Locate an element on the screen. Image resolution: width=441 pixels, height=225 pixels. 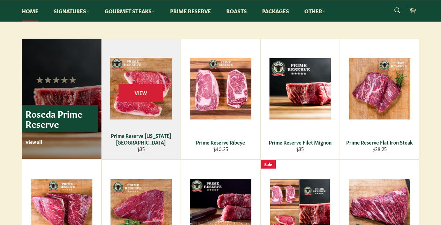
img: Prime Reserve Flat Iron Steak is located at coordinates (379, 89).